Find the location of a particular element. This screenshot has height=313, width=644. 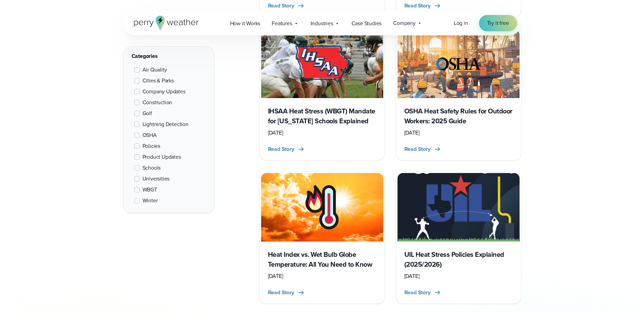

span: WBGT is located at coordinates (149, 190).